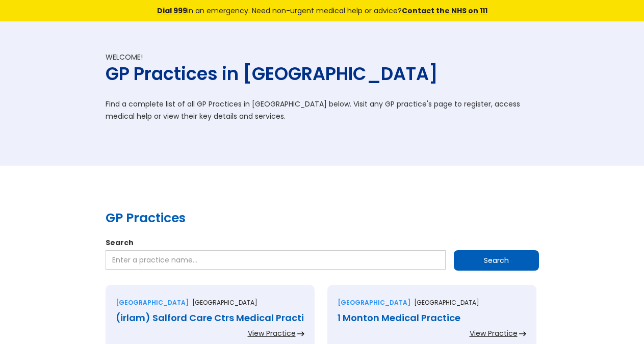  Describe the element at coordinates (496, 261) in the screenshot. I see `input: Search` at that location.